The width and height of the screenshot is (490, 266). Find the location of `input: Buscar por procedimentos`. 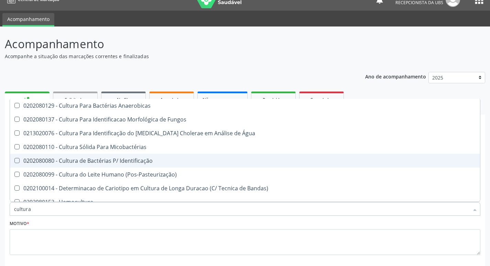

input: Buscar por procedimentos is located at coordinates (241, 209).